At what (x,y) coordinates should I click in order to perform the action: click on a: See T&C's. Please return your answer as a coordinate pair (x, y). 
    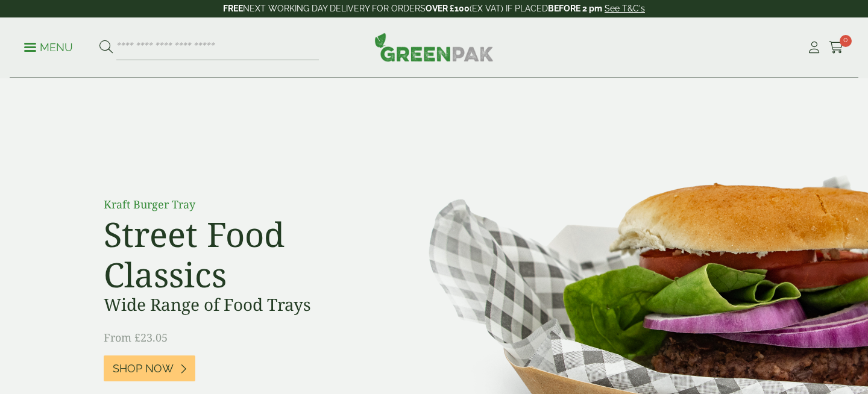
    Looking at the image, I should click on (625, 8).